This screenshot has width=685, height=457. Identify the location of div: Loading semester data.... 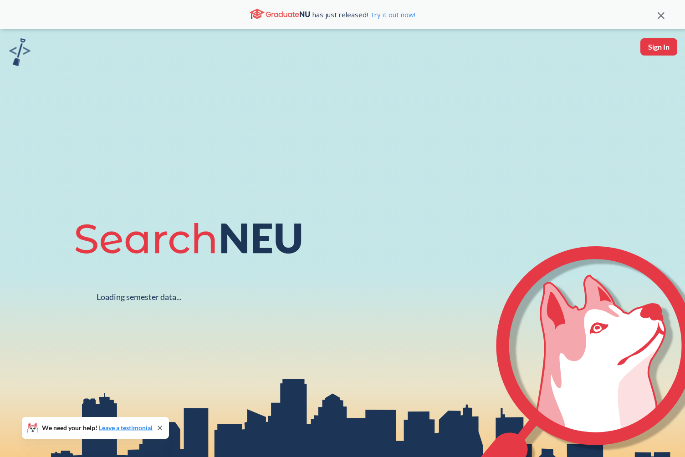
(139, 297).